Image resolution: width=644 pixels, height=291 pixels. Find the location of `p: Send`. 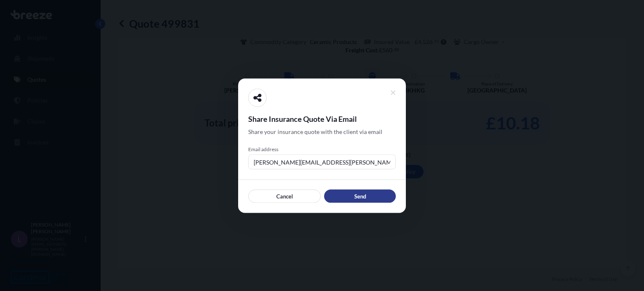

p: Send is located at coordinates (360, 196).